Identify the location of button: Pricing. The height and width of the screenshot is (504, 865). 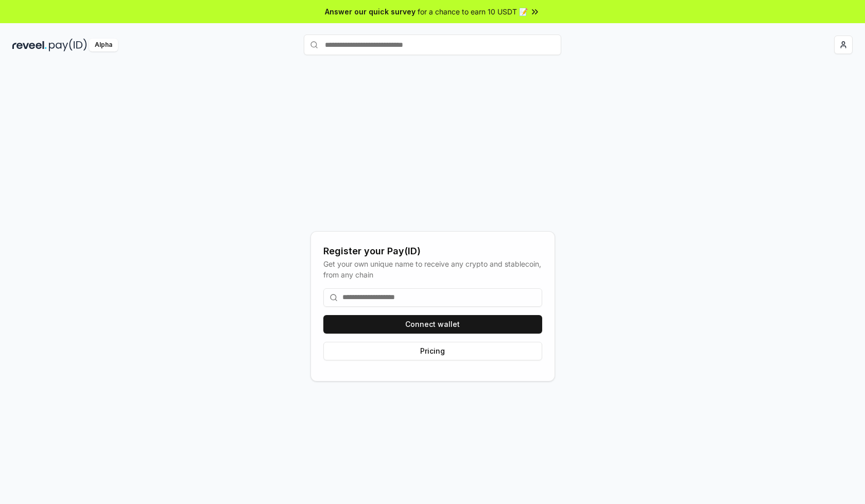
(432, 351).